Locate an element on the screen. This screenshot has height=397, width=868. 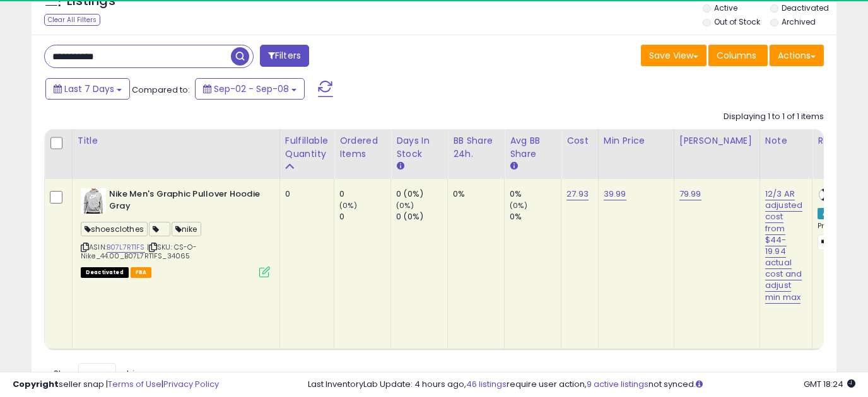
a: Privacy Policy is located at coordinates (191, 384).